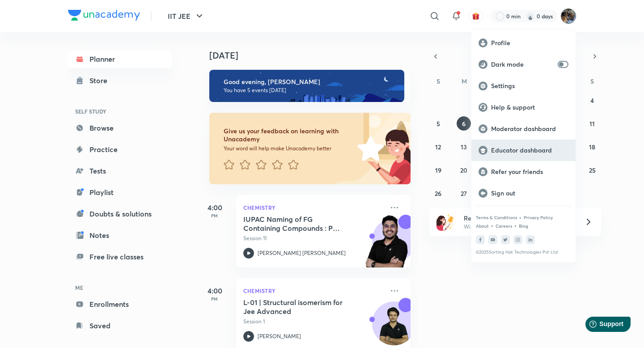 Image resolution: width=644 pixels, height=348 pixels. I want to click on p: About, so click(482, 226).